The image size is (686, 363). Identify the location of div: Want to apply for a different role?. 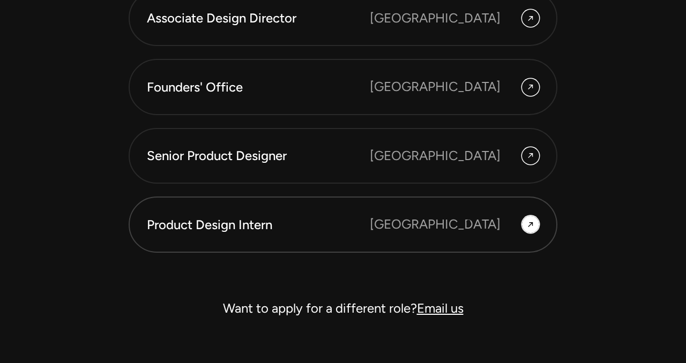
(343, 309).